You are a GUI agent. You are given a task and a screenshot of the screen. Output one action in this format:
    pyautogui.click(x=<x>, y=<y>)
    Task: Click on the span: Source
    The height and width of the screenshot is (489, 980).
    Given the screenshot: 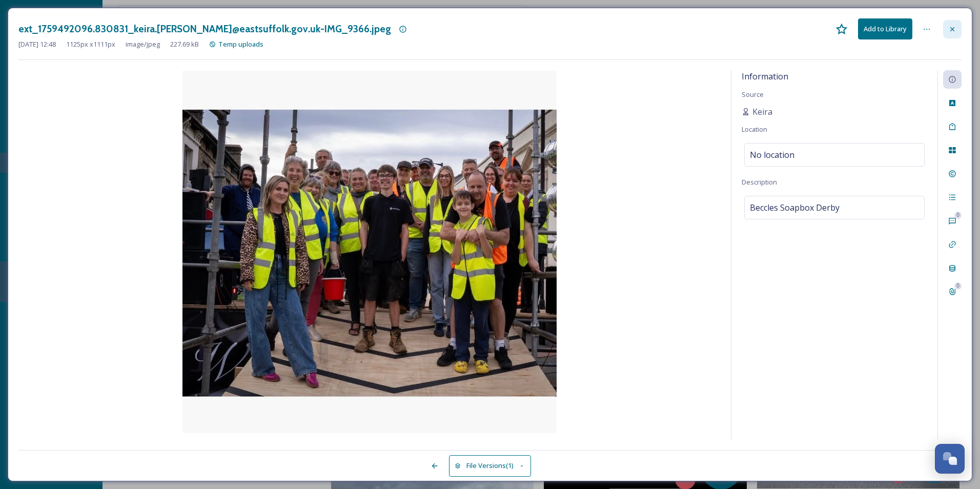 What is the action you would take?
    pyautogui.click(x=753, y=94)
    